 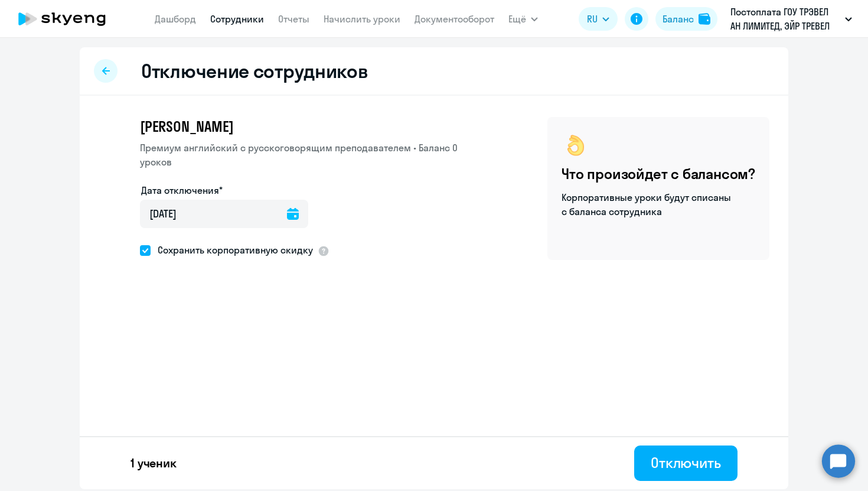 What do you see at coordinates (599, 19) in the screenshot?
I see `button: RU` at bounding box center [599, 19].